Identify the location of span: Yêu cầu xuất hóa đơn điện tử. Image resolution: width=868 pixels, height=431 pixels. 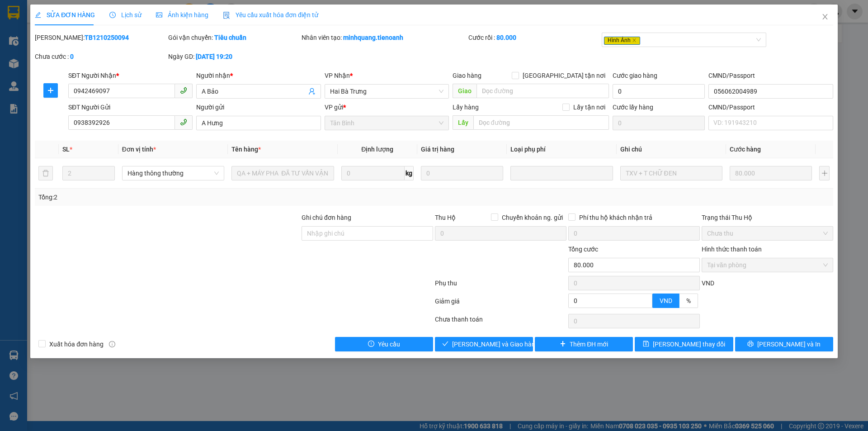
(270, 15).